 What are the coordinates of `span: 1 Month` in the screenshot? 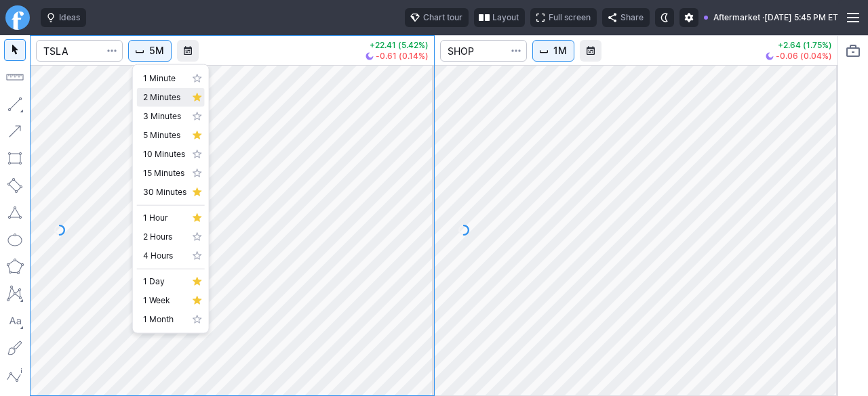 It's located at (165, 320).